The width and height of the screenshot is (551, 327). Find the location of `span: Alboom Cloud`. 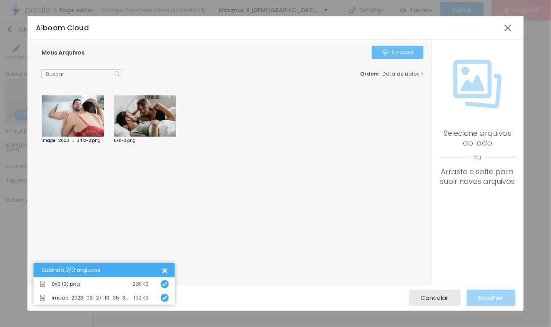

span: Alboom Cloud is located at coordinates (62, 28).